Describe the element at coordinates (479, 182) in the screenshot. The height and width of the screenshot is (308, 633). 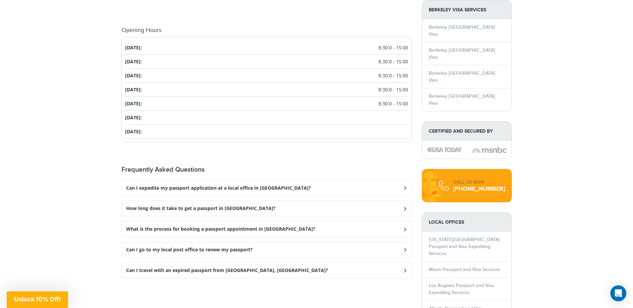
I see `div: CALL US NOW` at that location.